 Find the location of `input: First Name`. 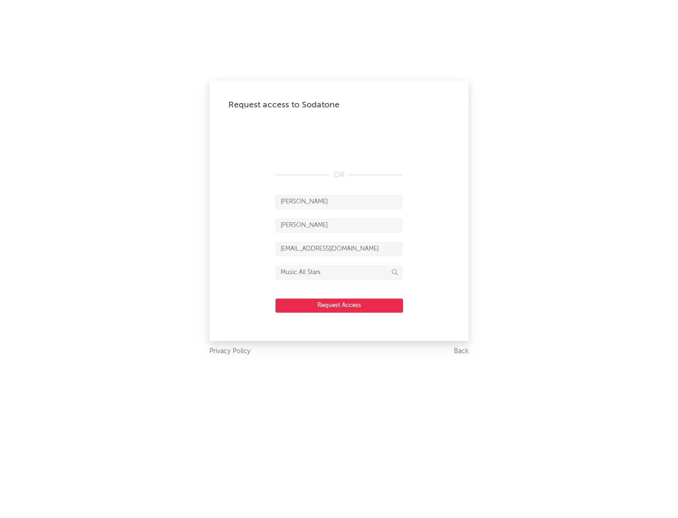

input: First Name is located at coordinates (339, 202).